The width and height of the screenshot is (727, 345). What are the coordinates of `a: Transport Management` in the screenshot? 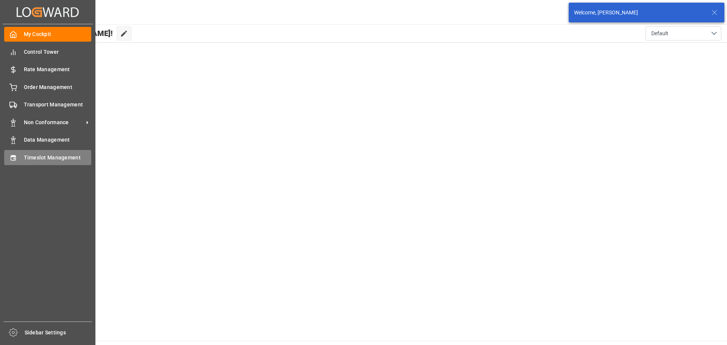 It's located at (48, 104).